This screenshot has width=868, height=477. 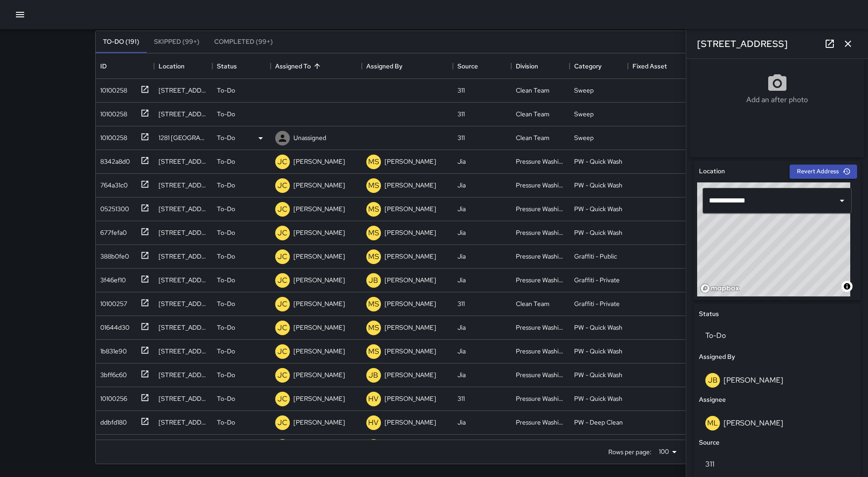 What do you see at coordinates (668, 451) in the screenshot?
I see `div: 100` at bounding box center [668, 451].